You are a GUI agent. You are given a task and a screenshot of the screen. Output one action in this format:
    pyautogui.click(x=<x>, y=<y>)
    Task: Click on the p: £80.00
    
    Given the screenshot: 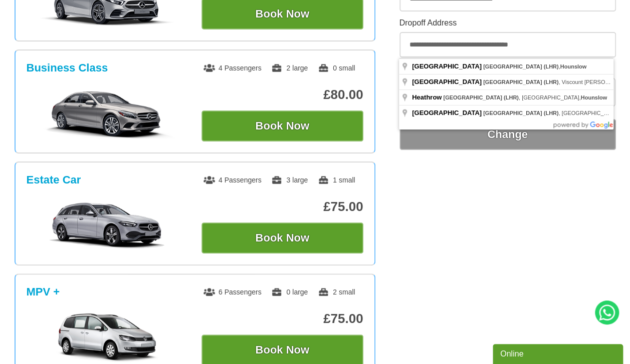 What is the action you would take?
    pyautogui.click(x=282, y=95)
    